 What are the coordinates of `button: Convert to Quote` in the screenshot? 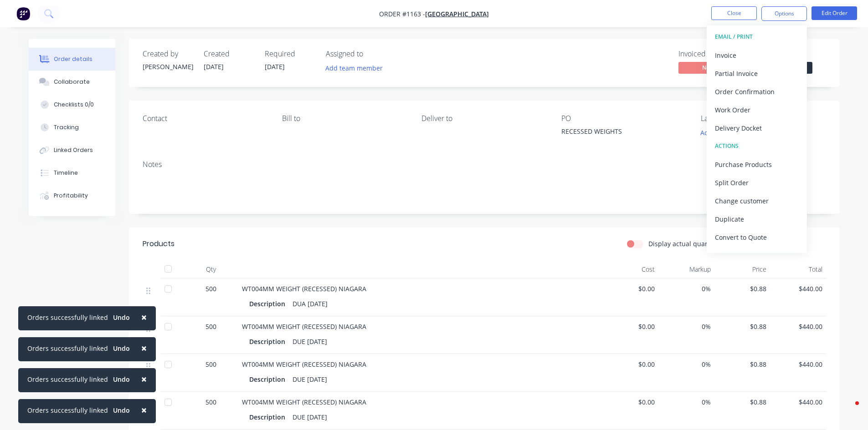 It's located at (757, 237).